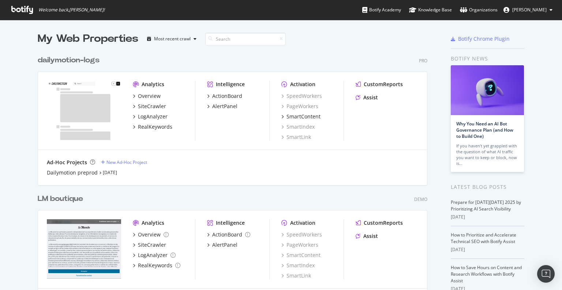 The height and width of the screenshot is (290, 562). Describe the element at coordinates (382, 10) in the screenshot. I see `div: Botify Academy` at that location.